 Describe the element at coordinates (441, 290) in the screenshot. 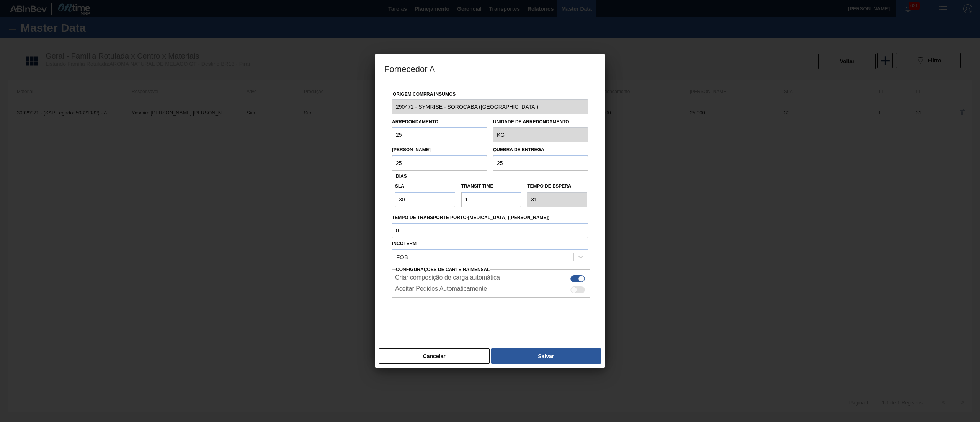

I see `label: Aceitar Pedidos Automaticamente` at that location.